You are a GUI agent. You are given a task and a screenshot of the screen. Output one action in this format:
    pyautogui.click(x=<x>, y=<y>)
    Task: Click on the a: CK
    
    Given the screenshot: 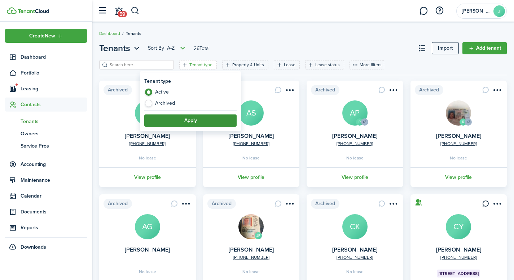 What is the action you would take?
    pyautogui.click(x=355, y=227)
    